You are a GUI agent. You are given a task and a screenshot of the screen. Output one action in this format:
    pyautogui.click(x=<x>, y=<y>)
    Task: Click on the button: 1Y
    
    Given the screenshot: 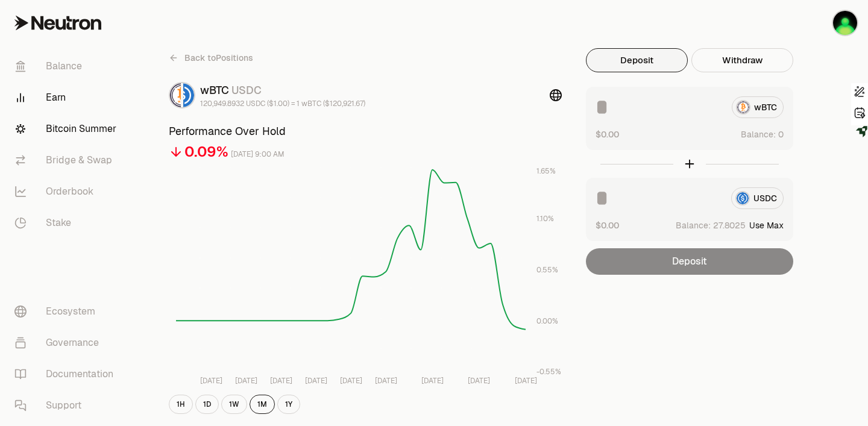 What is the action you would take?
    pyautogui.click(x=289, y=404)
    